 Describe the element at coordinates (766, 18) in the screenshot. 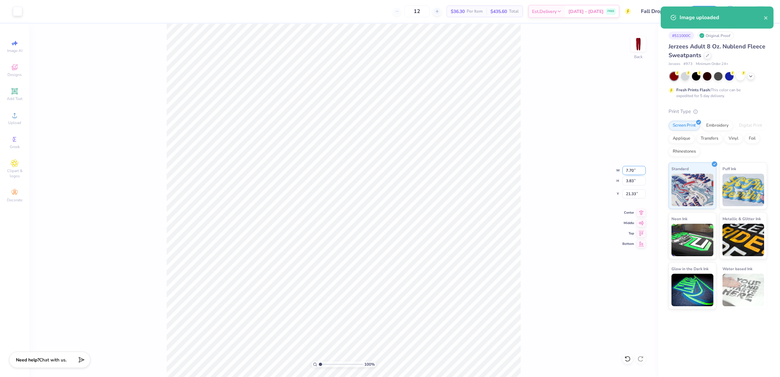

I see `button: close` at that location.